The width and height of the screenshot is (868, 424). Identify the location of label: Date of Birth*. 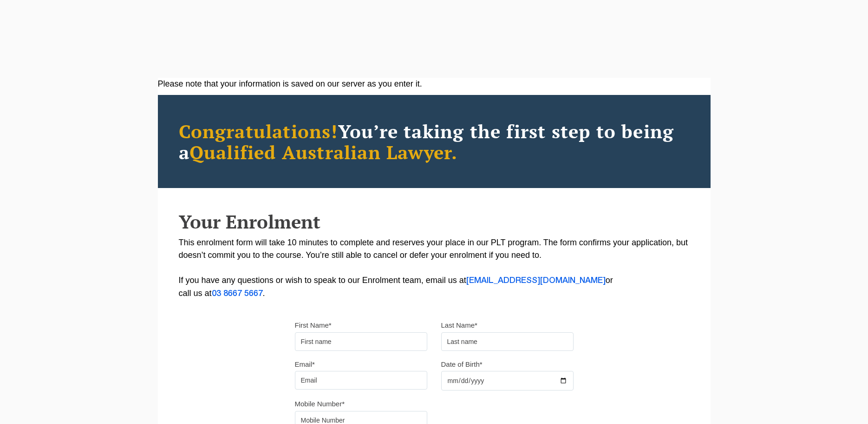
(462, 364).